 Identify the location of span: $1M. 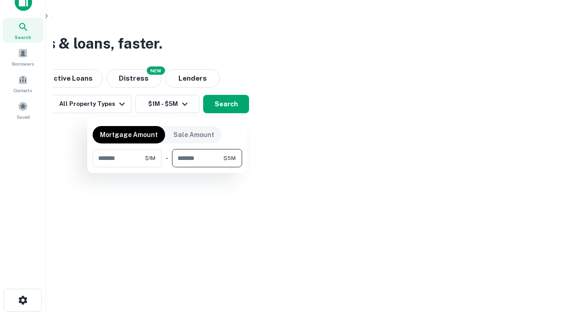
(150, 158).